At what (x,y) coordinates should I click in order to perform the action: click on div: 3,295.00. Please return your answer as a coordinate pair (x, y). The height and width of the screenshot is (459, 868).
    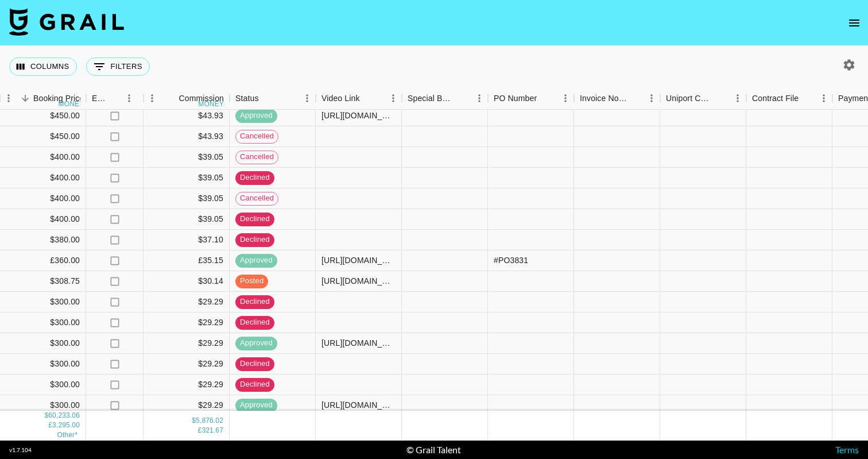
    Looking at the image, I should click on (66, 425).